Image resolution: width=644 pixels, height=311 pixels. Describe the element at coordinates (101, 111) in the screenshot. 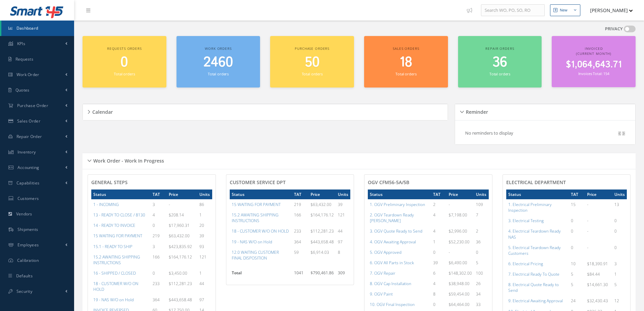

I see `h5: Calendar` at that location.